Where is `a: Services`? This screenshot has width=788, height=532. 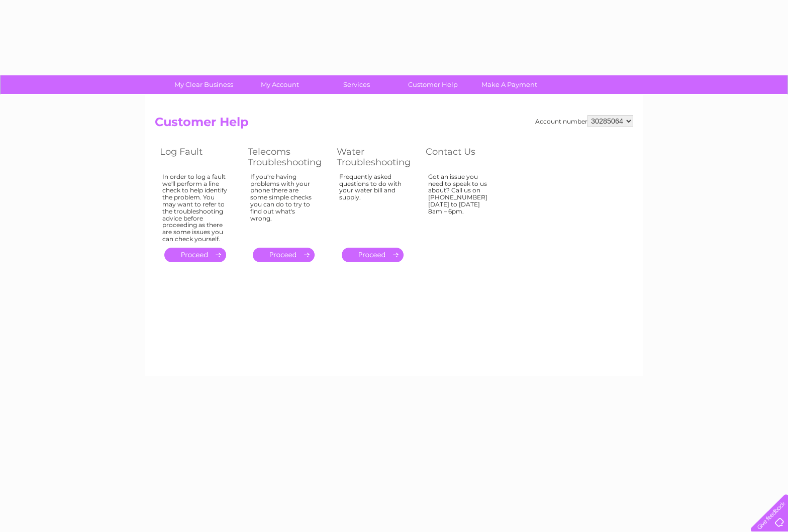 a: Services is located at coordinates (356, 85).